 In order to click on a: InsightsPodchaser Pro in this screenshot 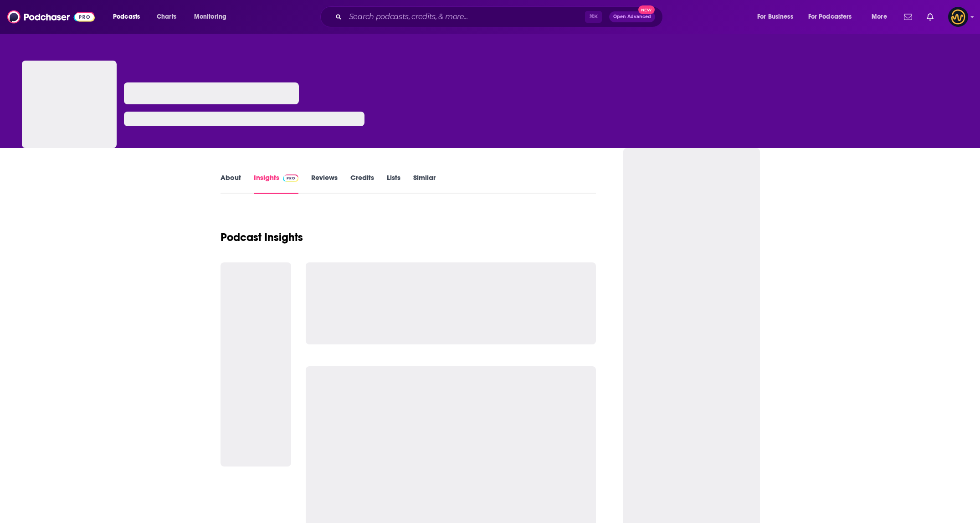, I will do `click(276, 184)`.